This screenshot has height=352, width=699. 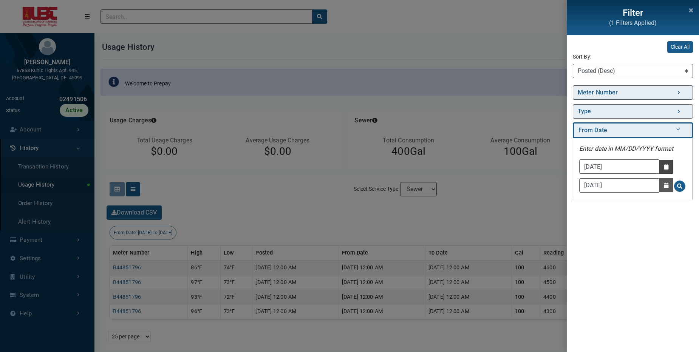 I want to click on p: (1 Filters Applied), so click(x=633, y=23).